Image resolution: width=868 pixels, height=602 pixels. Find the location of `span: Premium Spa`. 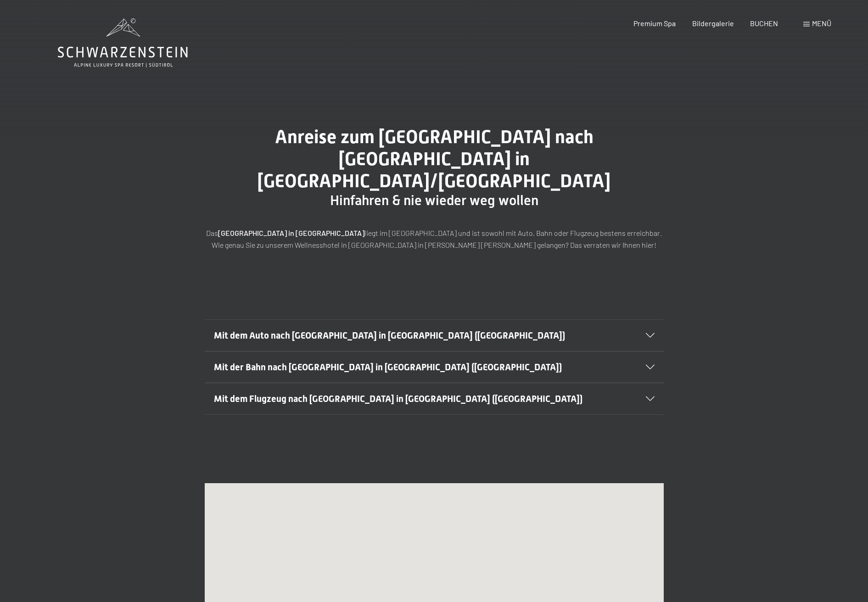

span: Premium Spa is located at coordinates (655, 23).